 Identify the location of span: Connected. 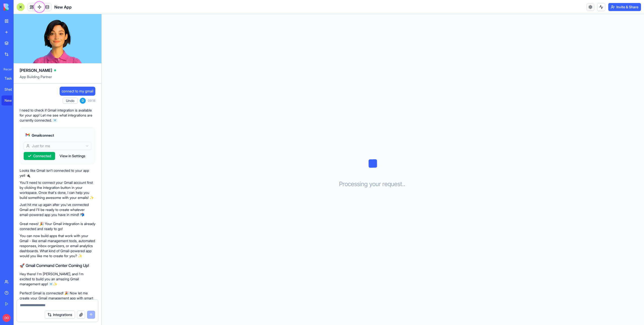
(42, 156).